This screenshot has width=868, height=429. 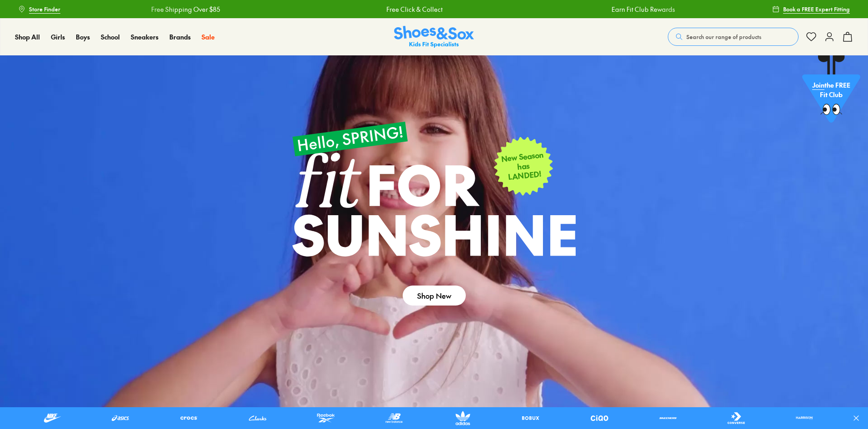 What do you see at coordinates (58, 37) in the screenshot?
I see `a: Girls` at bounding box center [58, 37].